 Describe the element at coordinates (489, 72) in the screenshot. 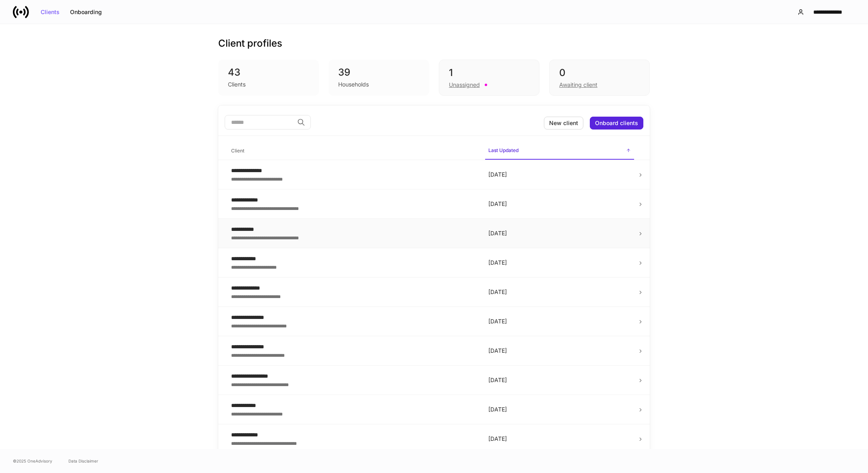

I see `div: 1` at that location.